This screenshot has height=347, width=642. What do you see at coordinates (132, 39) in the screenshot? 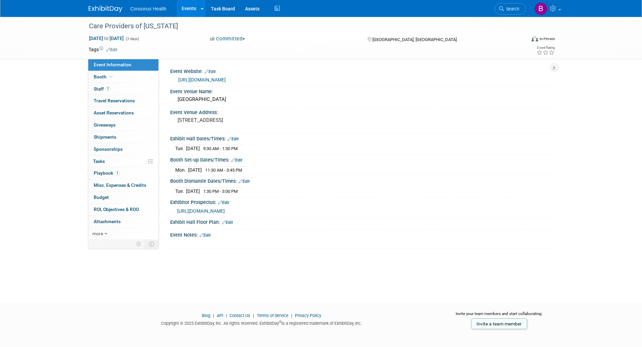
I see `span: (3 days)` at bounding box center [132, 39].